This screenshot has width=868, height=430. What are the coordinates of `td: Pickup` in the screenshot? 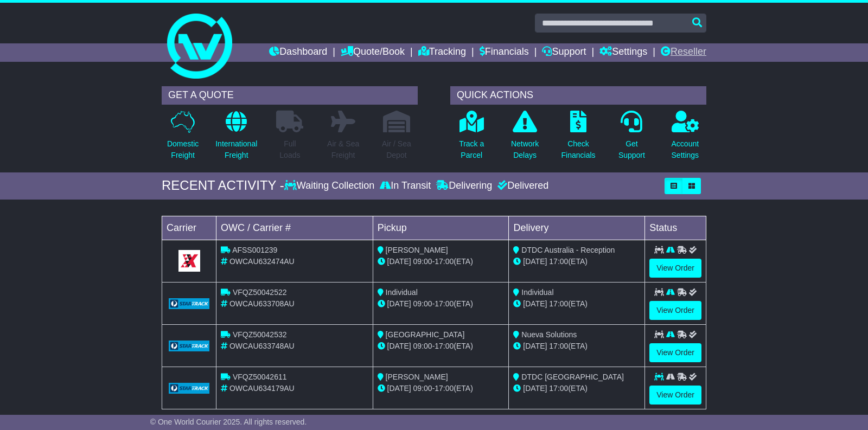 It's located at (440, 228).